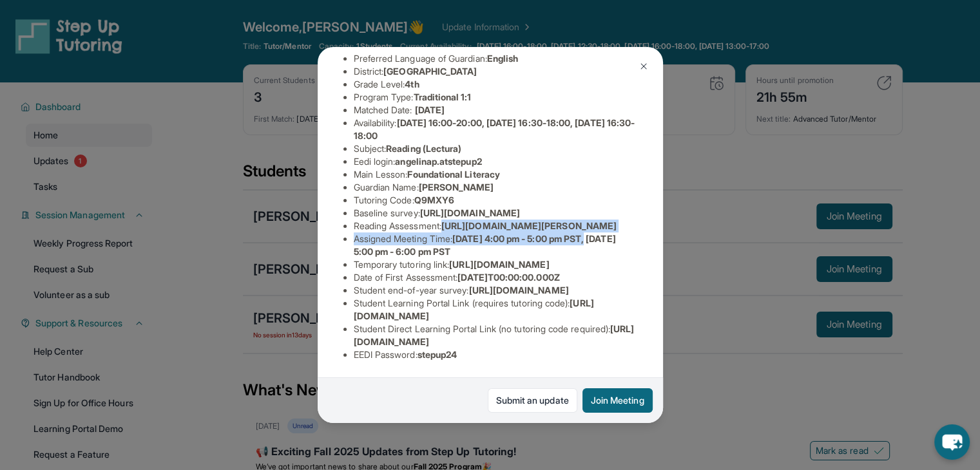 This screenshot has height=470, width=980. Describe the element at coordinates (496, 310) in the screenshot. I see `li: Student Learning Portal Link (requires tutoring code) :` at that location.